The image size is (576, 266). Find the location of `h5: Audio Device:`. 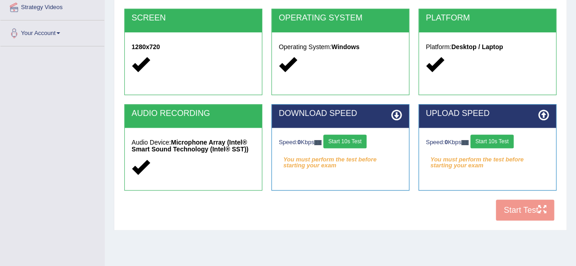

h5: Audio Device: is located at coordinates (193, 146).